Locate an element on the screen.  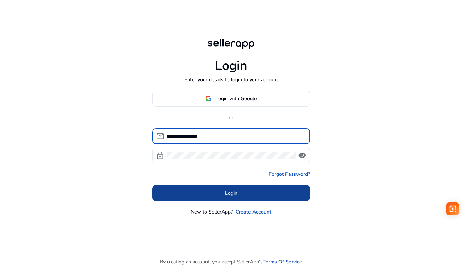
h1: Login is located at coordinates (231, 66).